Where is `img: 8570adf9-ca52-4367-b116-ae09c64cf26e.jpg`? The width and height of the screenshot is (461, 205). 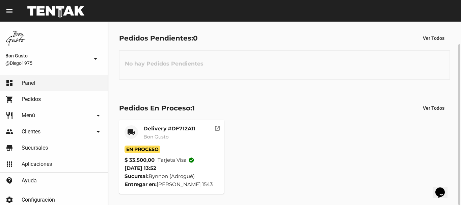
img: 8570adf9-ca52-4367-b116-ae09c64cf26e.jpg is located at coordinates (16, 38).